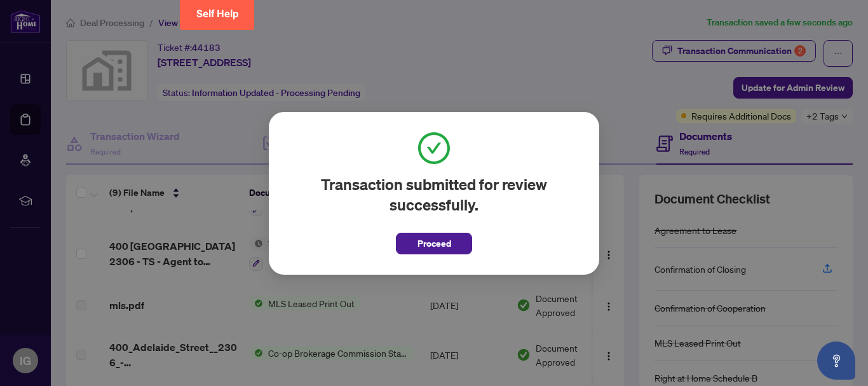 The height and width of the screenshot is (386, 868). Describe the element at coordinates (434, 148) in the screenshot. I see `span: check-circle` at that location.